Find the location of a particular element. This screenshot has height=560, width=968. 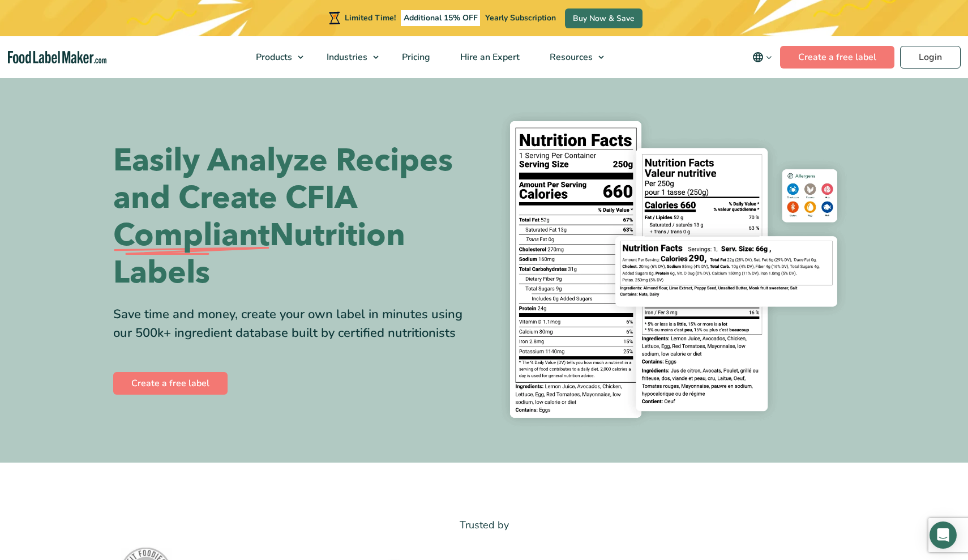

span: Hire an Expert is located at coordinates (489, 57).